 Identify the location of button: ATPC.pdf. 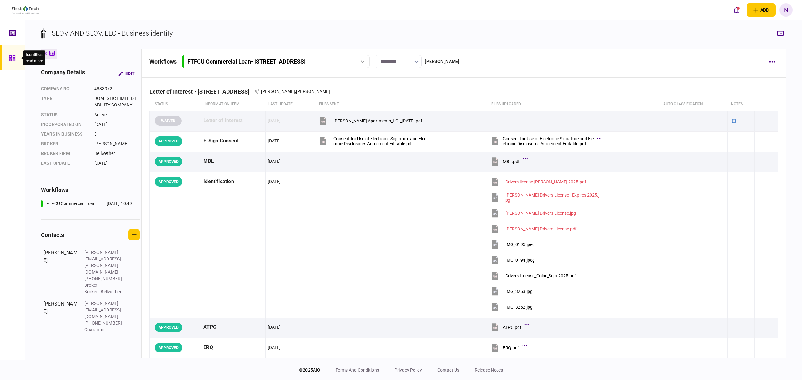
(509, 327).